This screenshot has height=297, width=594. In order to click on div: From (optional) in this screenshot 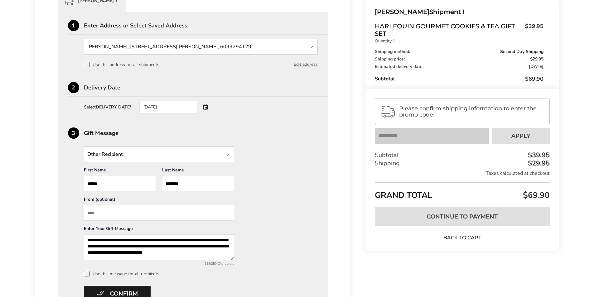, I will do `click(159, 201)`.